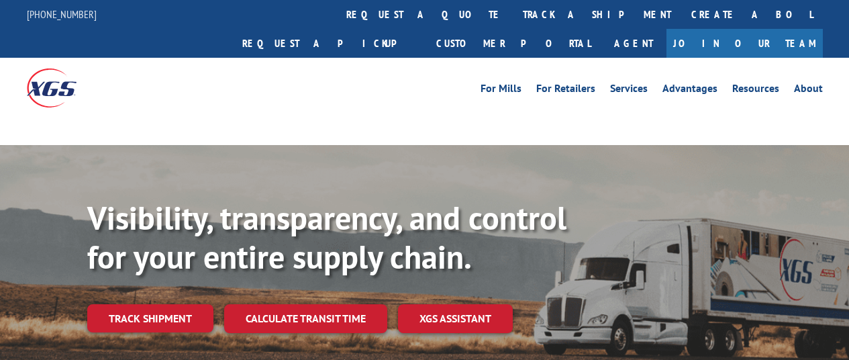 The width and height of the screenshot is (849, 360). I want to click on a: For Mills, so click(501, 91).